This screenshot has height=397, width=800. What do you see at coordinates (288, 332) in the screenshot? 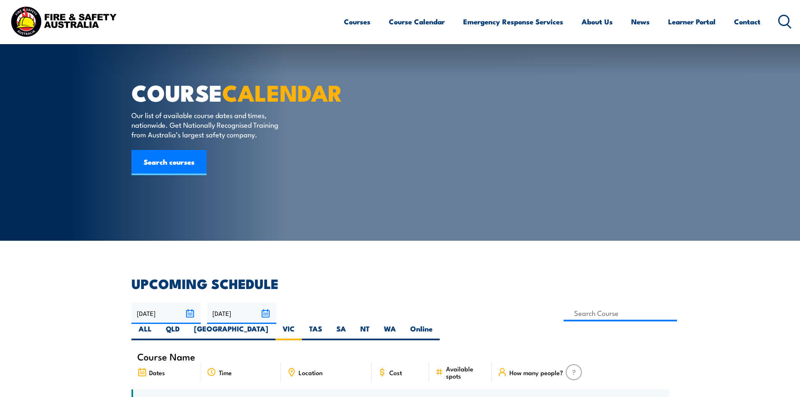
I see `label: VIC` at bounding box center [288, 332].